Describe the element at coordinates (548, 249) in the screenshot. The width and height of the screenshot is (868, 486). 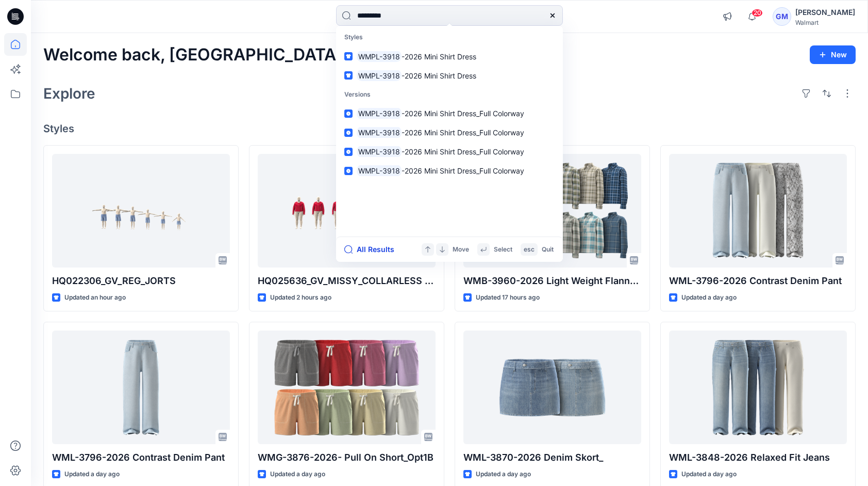
I see `p: Quit` at that location.